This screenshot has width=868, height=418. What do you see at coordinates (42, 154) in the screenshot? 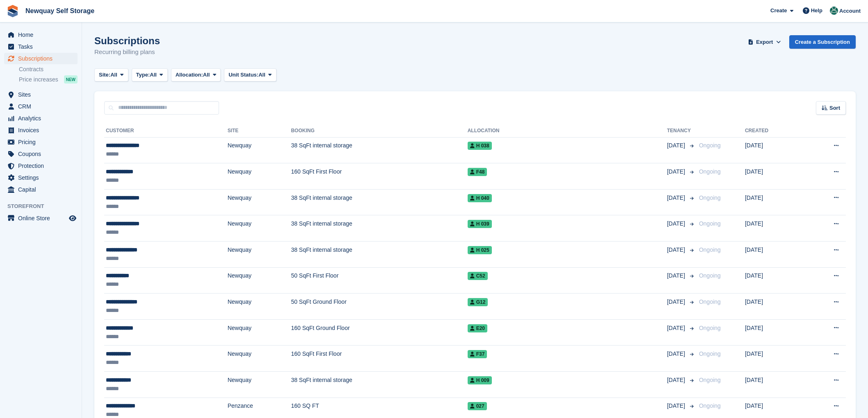
I see `span: Coupons` at bounding box center [42, 154].